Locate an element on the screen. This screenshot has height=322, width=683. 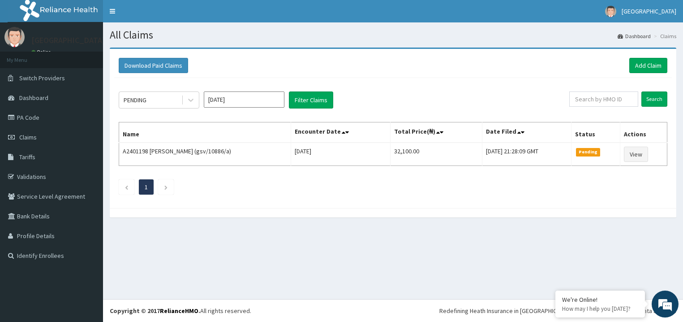
span: Dashboard is located at coordinates (34, 98).